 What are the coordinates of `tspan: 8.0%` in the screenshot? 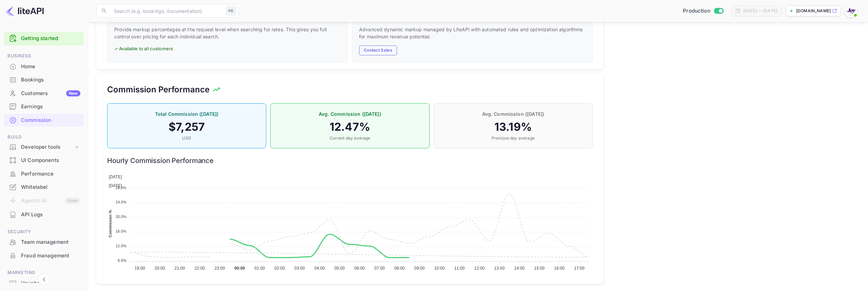 It's located at (122, 261).